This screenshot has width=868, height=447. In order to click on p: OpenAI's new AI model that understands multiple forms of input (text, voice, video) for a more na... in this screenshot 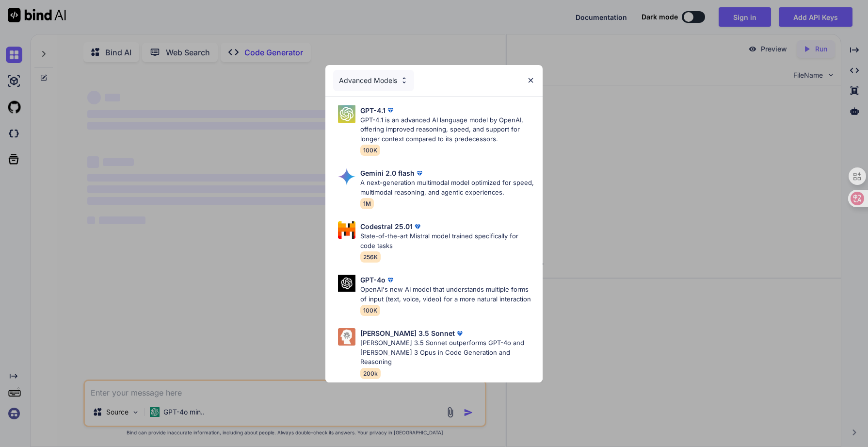, I will do `click(448, 294)`.